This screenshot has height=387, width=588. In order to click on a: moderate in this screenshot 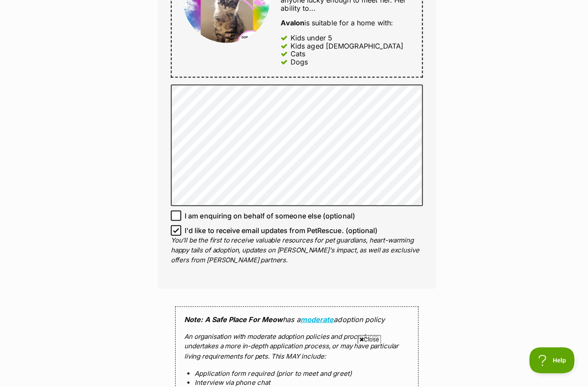, I will do `click(314, 316)`.